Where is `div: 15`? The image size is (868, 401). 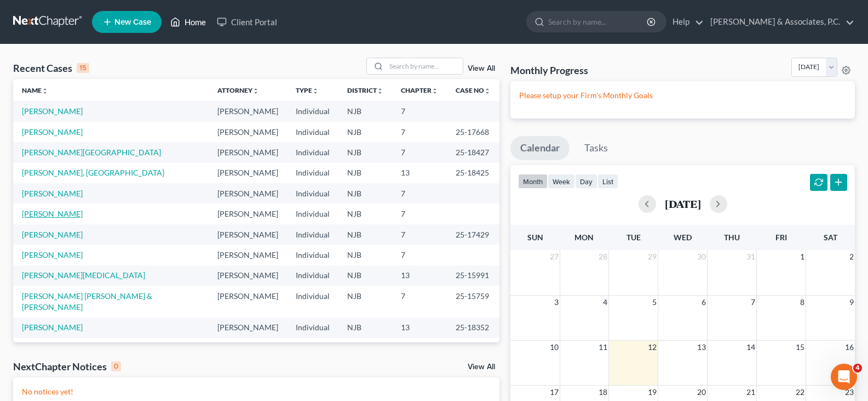 div: 15 is located at coordinates (82, 68).